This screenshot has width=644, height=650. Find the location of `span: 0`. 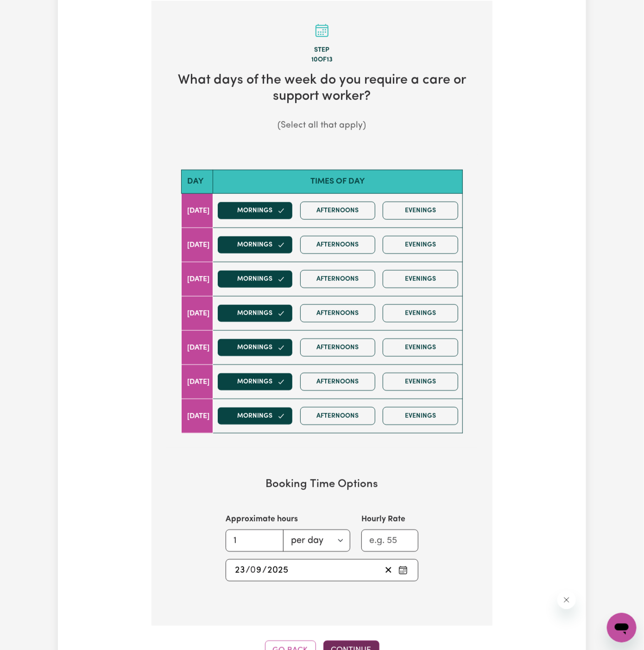

span: 0 is located at coordinates (253, 570).